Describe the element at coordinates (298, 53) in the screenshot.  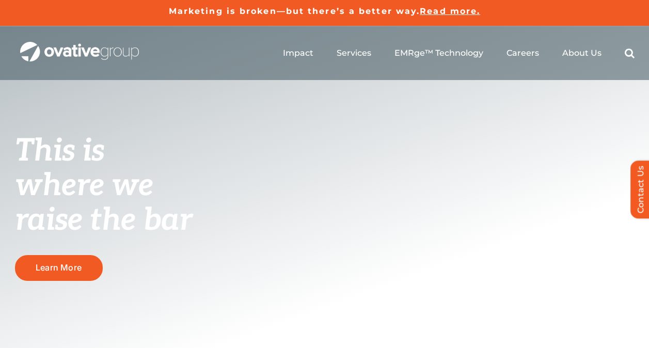
I see `a: Impact` at that location.